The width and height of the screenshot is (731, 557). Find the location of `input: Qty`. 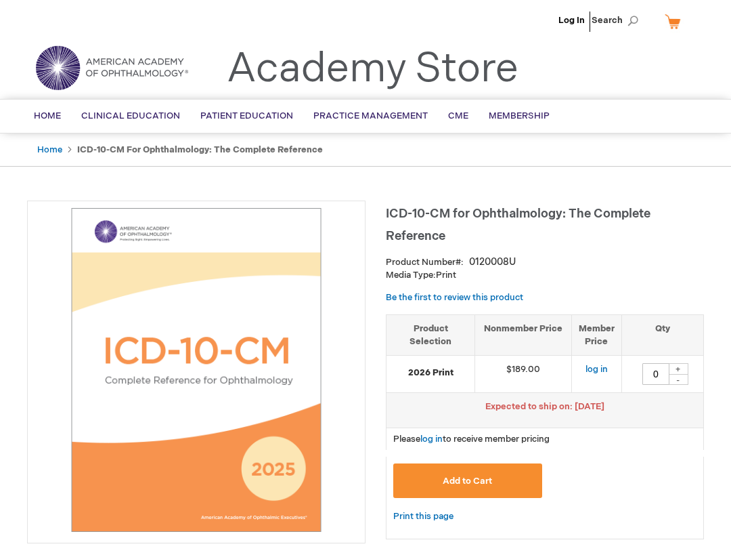

input: Qty is located at coordinates (656, 374).